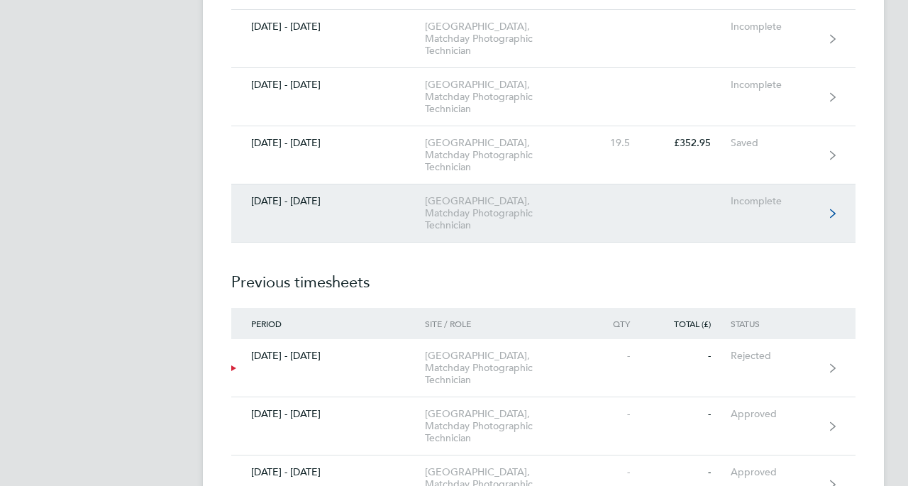 The image size is (908, 486). What do you see at coordinates (266, 324) in the screenshot?
I see `span: Period` at bounding box center [266, 324].